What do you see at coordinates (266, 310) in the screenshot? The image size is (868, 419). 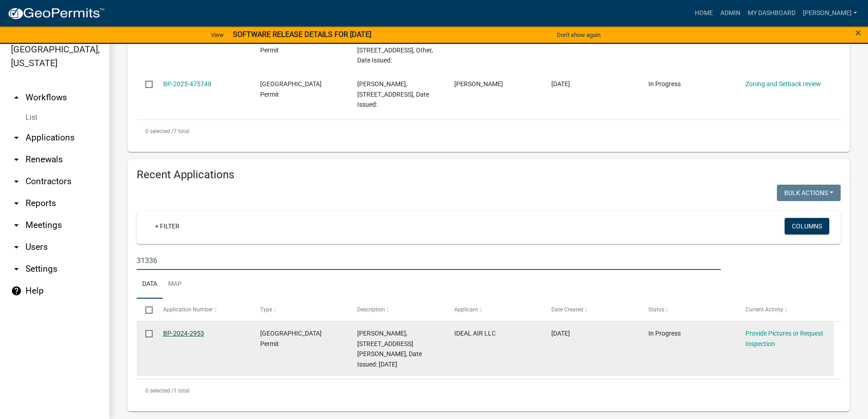 I see `span: Type` at bounding box center [266, 310].